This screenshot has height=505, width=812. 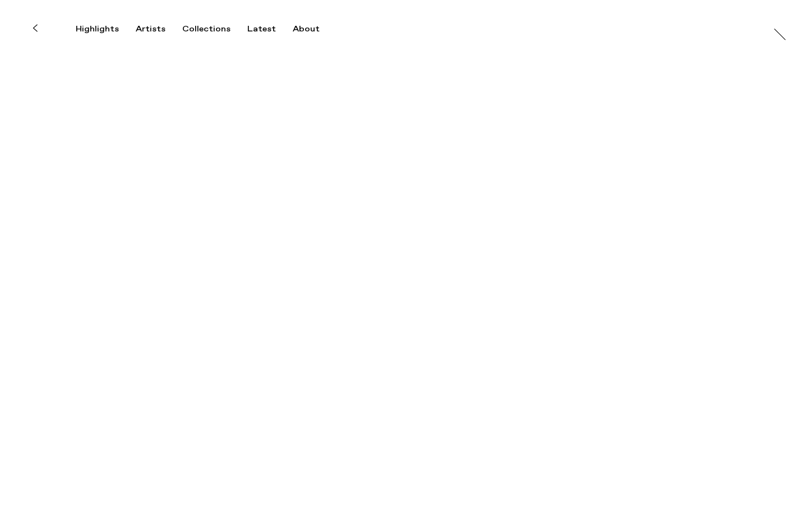 What do you see at coordinates (150, 29) in the screenshot?
I see `div: Artists` at bounding box center [150, 29].